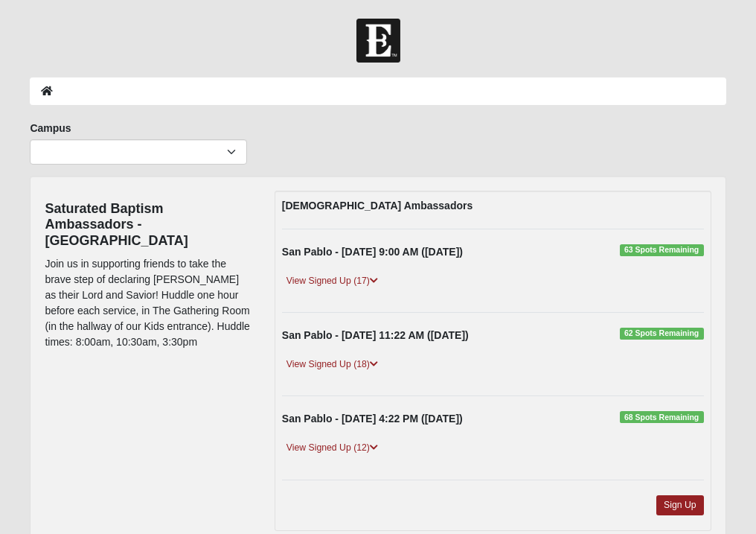 The image size is (756, 534). Describe the element at coordinates (332, 364) in the screenshot. I see `a: View Signed Up (18)` at that location.